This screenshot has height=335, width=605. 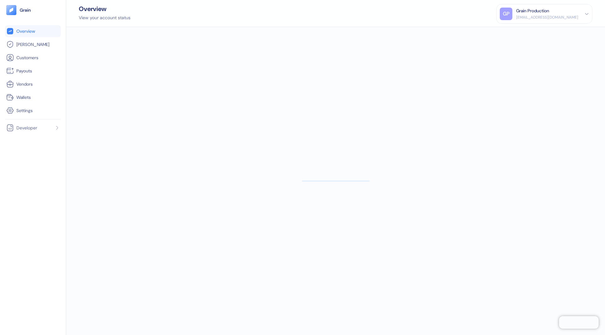 I want to click on div: Overview, so click(x=105, y=9).